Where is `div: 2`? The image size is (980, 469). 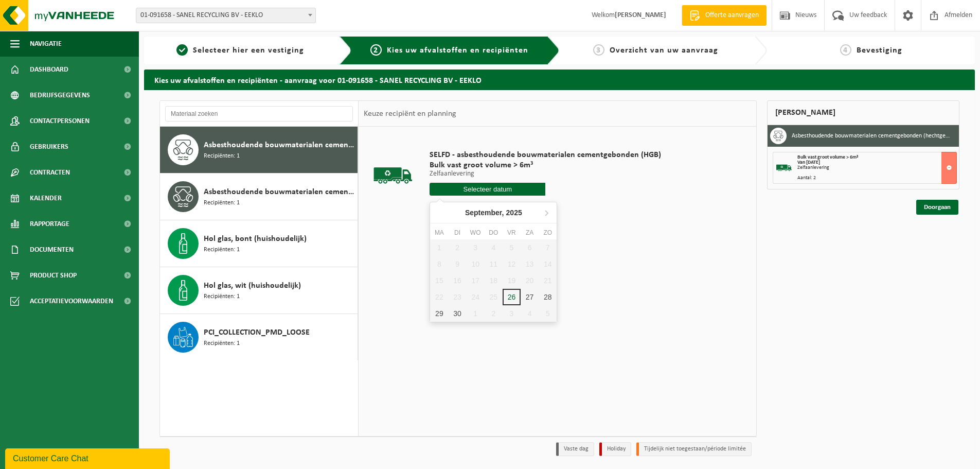
div: 2 is located at coordinates (494, 314).